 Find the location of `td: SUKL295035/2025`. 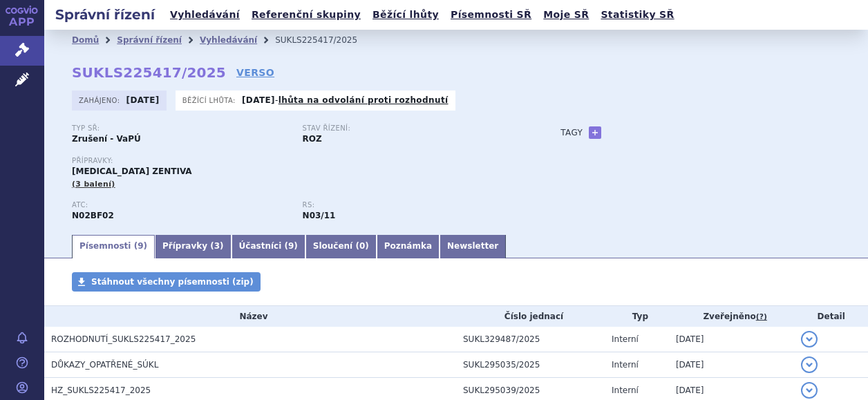

td: SUKL295035/2025 is located at coordinates (530, 365).